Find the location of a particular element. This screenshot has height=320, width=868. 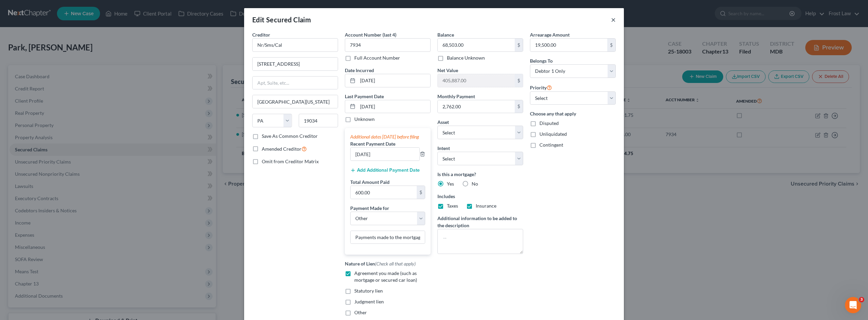

label: Total Amount Paid is located at coordinates (370, 182).